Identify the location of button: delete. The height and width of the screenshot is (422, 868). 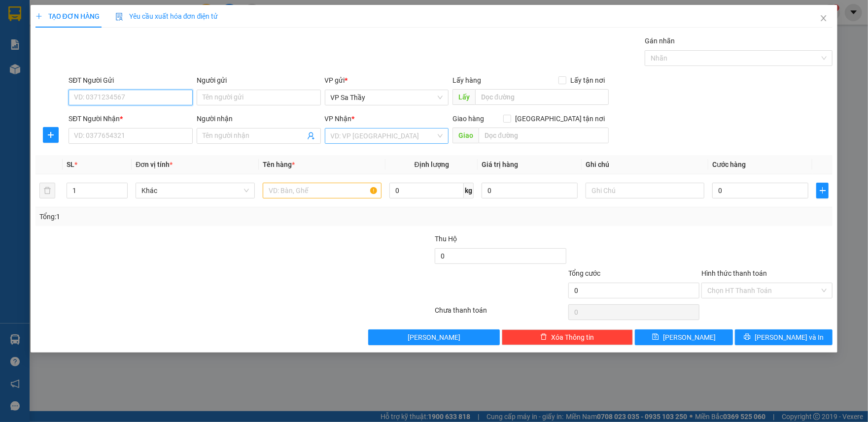
(47, 191).